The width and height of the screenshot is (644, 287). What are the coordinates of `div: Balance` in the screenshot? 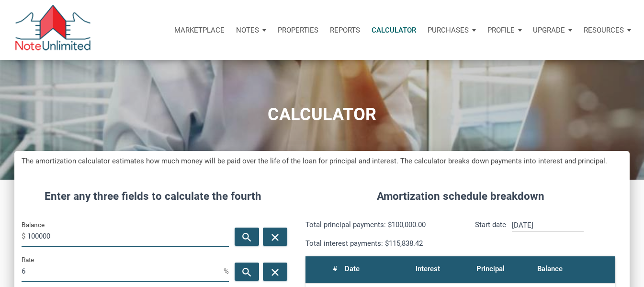 It's located at (550, 268).